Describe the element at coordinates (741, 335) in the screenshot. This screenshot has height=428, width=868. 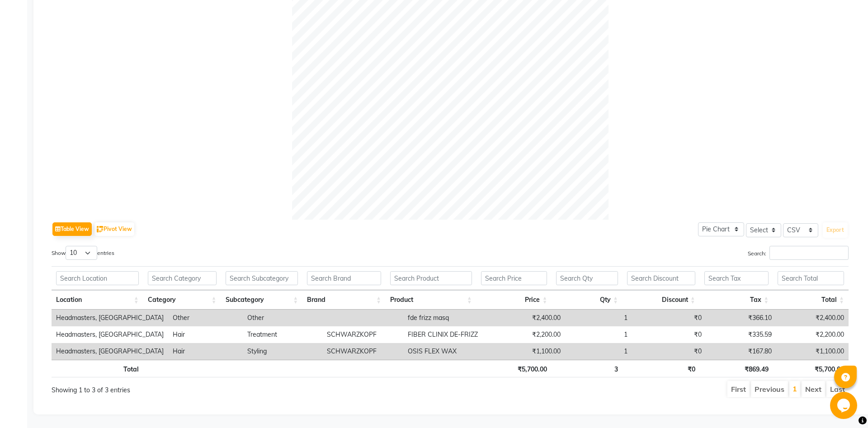
I see `td: ₹335.59` at that location.